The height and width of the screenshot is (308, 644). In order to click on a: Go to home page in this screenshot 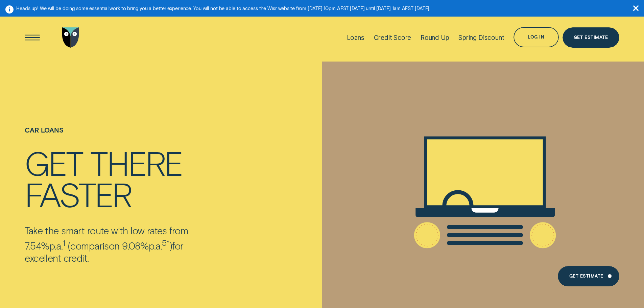, I will do `click(71, 37)`.